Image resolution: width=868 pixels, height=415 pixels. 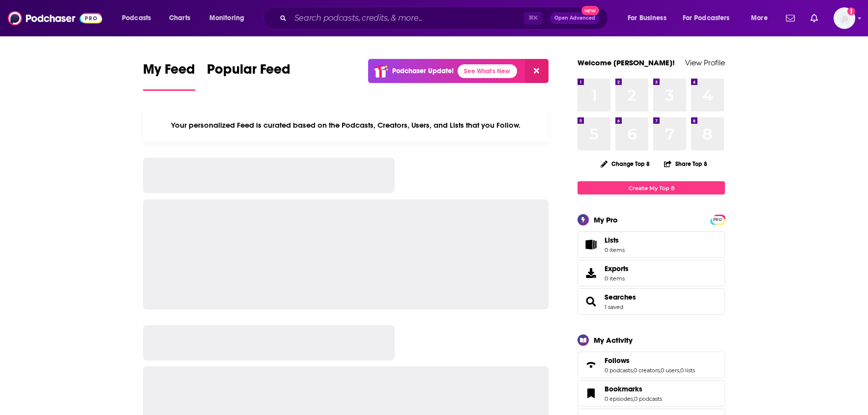 What do you see at coordinates (717, 219) in the screenshot?
I see `span: PRO` at bounding box center [717, 219].